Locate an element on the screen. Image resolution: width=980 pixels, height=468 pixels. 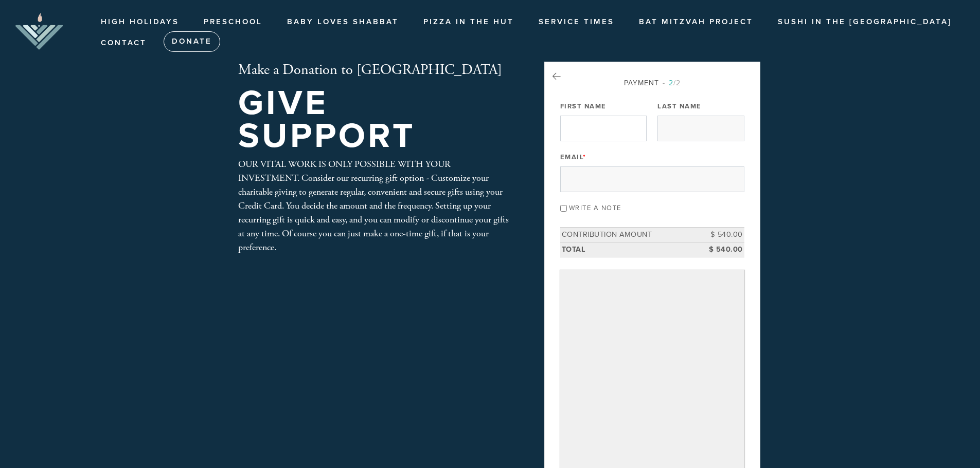
label: First Name is located at coordinates (583, 106).